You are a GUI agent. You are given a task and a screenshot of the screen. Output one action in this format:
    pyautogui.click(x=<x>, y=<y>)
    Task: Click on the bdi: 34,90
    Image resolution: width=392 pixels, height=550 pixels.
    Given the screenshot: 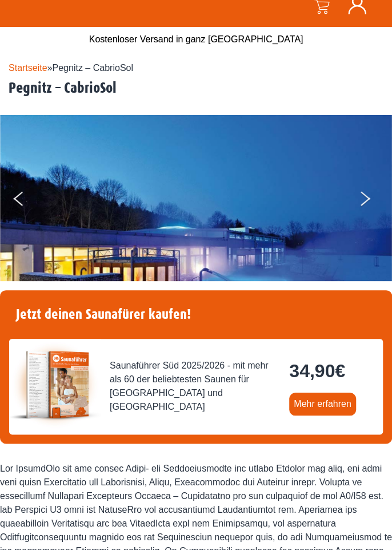 What is the action you would take?
    pyautogui.click(x=317, y=371)
    